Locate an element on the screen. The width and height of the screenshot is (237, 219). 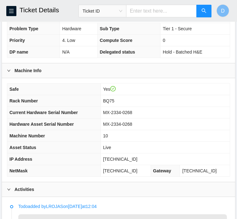
span: Compute Score is located at coordinates (116, 40).